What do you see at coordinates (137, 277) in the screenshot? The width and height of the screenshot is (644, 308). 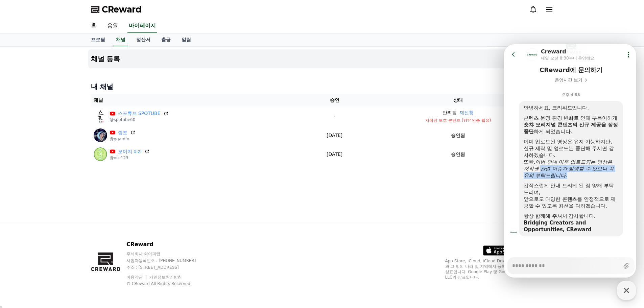 I see `a: 이용약관` at bounding box center [137, 277].